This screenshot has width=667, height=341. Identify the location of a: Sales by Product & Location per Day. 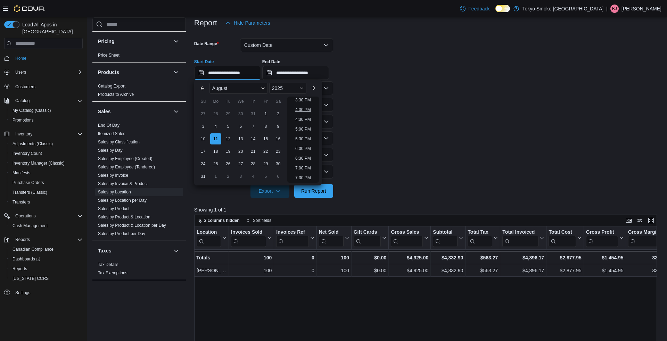
(132, 225).